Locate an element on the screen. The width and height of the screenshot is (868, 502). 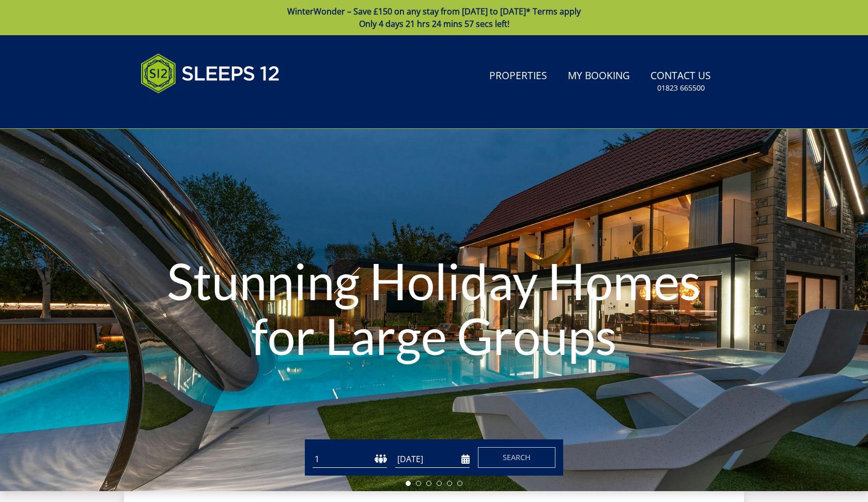
button: Search is located at coordinates (517, 457).